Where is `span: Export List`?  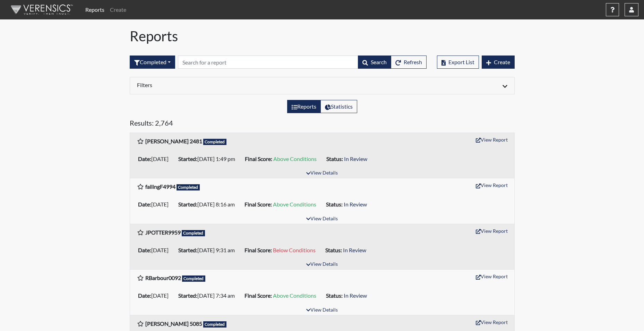
span: Export List is located at coordinates (461, 62).